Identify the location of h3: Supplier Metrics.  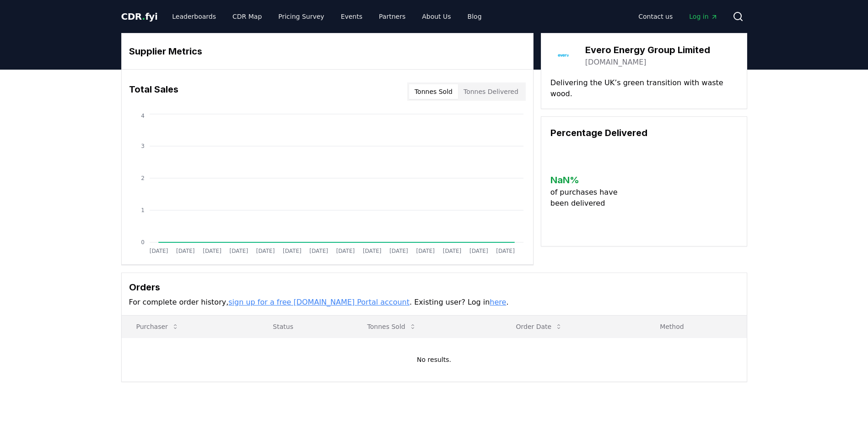
(327, 51).